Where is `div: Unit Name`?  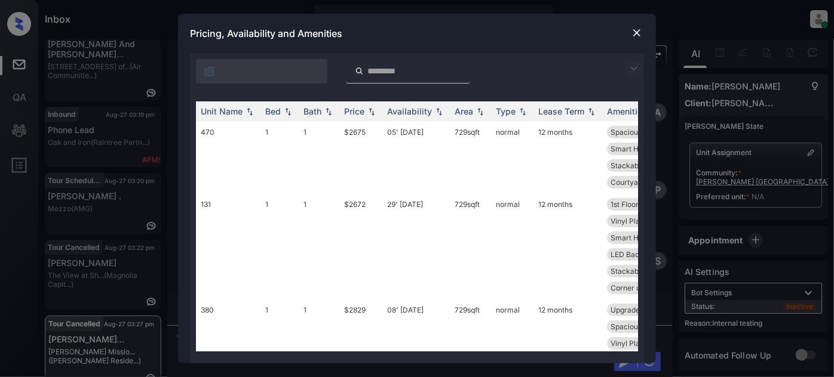
div: Unit Name is located at coordinates (222, 111).